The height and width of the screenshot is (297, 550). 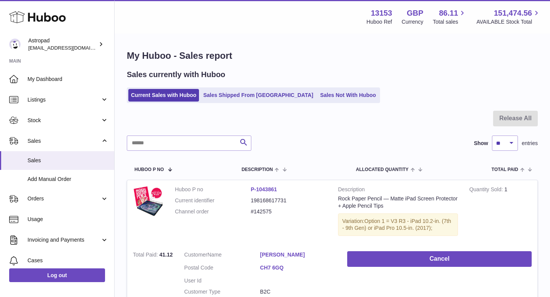 What do you see at coordinates (64, 198) in the screenshot?
I see `span: Orders` at bounding box center [64, 198].